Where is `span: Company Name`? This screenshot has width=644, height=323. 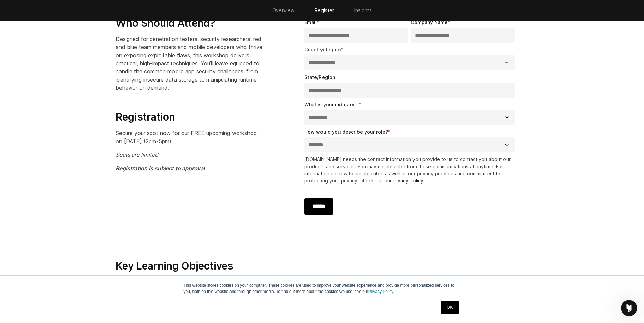
span: Company Name is located at coordinates (429, 23).